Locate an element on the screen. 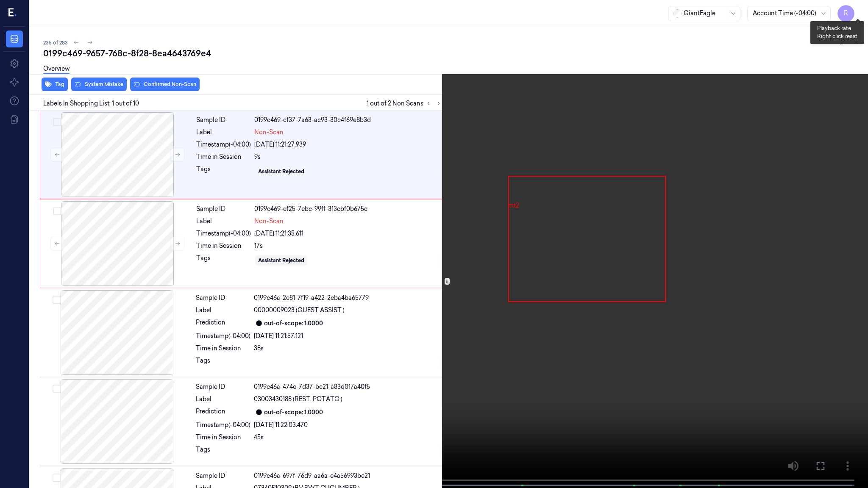 The image size is (868, 488). a: Overview is located at coordinates (56, 69).